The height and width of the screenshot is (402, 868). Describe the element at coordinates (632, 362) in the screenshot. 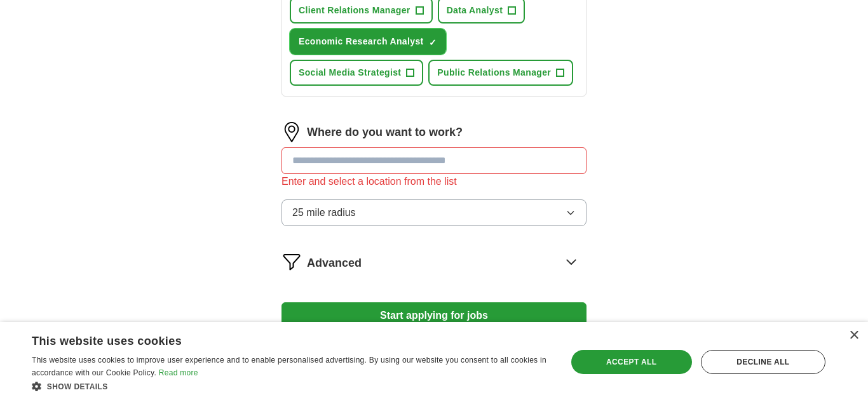

I see `div: Accept all` at that location.